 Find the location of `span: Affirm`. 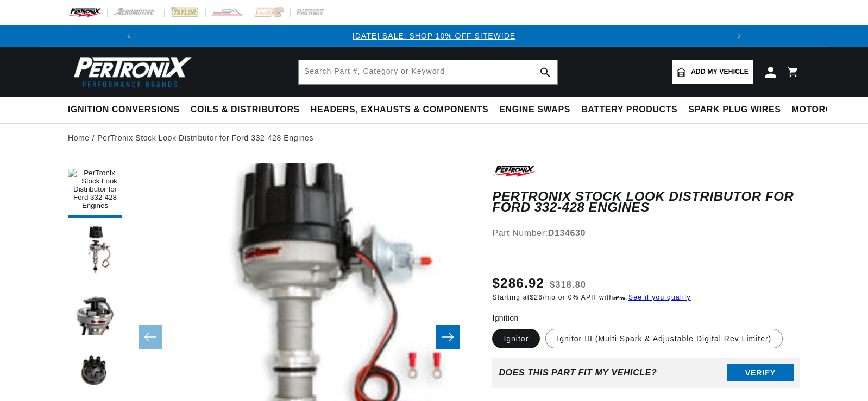

span: Affirm is located at coordinates (619, 298).